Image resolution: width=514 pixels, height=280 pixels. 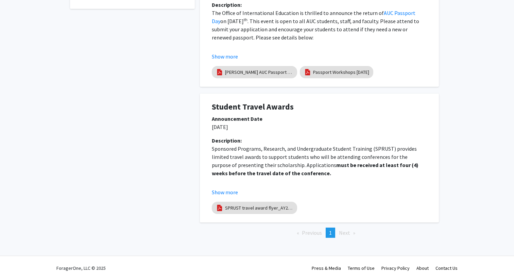 What do you see at coordinates (81, 268) in the screenshot?
I see `div: ForagerOne, LLC © 2025` at bounding box center [81, 268].